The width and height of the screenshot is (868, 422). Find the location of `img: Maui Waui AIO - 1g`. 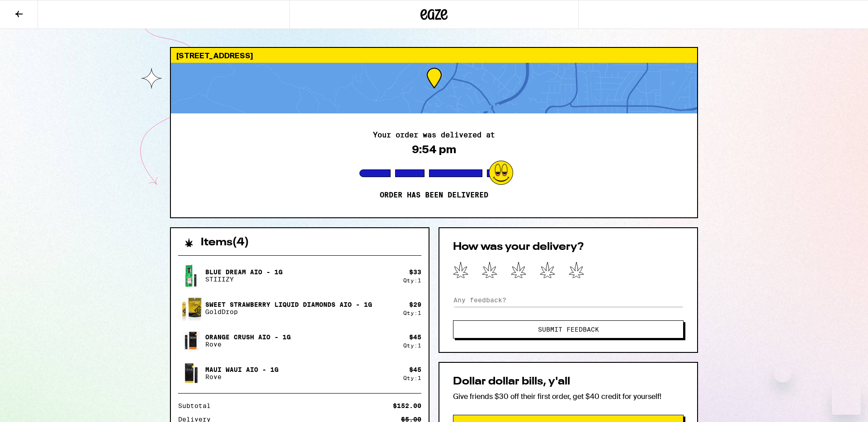

img: Maui Waui AIO - 1g is located at coordinates (191, 373).